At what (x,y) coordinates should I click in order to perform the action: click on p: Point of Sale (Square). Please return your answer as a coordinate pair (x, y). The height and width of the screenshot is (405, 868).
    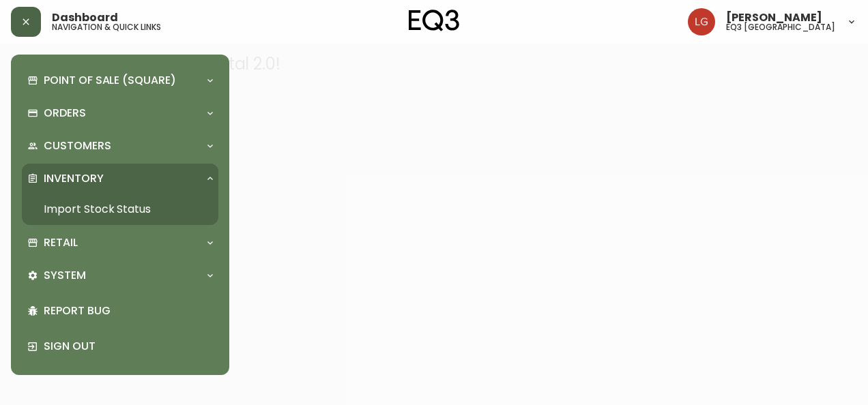
    Looking at the image, I should click on (110, 80).